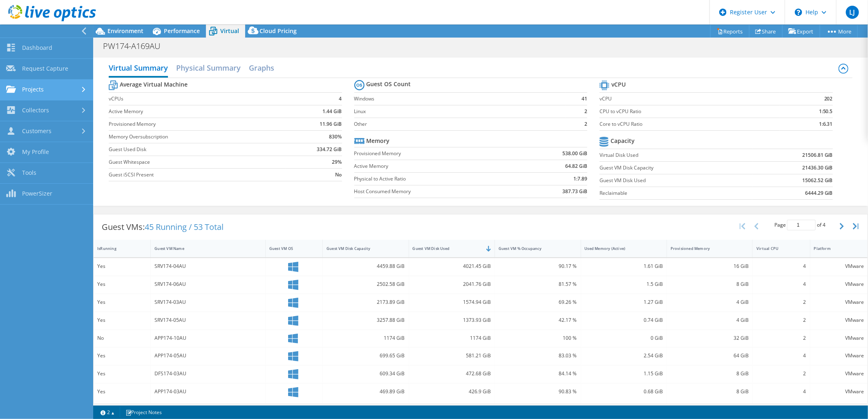 This screenshot has height=419, width=868. Describe the element at coordinates (619, 248) in the screenshot. I see `div: Used Memory (Active)` at that location.